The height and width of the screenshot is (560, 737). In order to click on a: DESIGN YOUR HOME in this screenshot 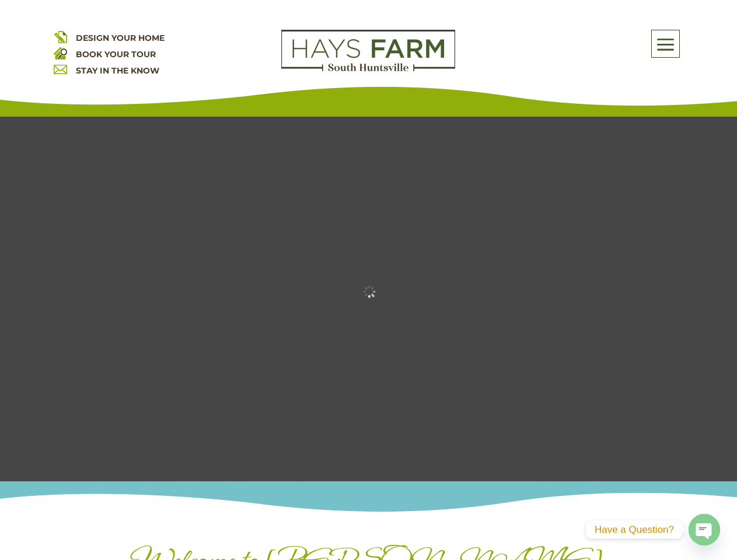, I will do `click(120, 38)`.